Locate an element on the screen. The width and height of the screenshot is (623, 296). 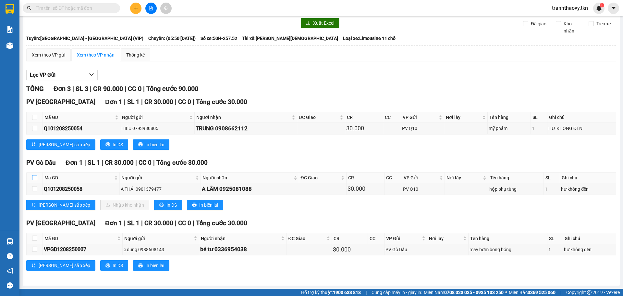
th: CC is located at coordinates (392, 117).